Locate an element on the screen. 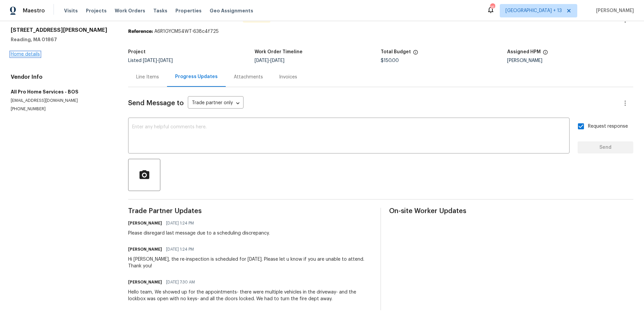 This screenshot has width=644, height=321. span: Maestro is located at coordinates (34, 11).